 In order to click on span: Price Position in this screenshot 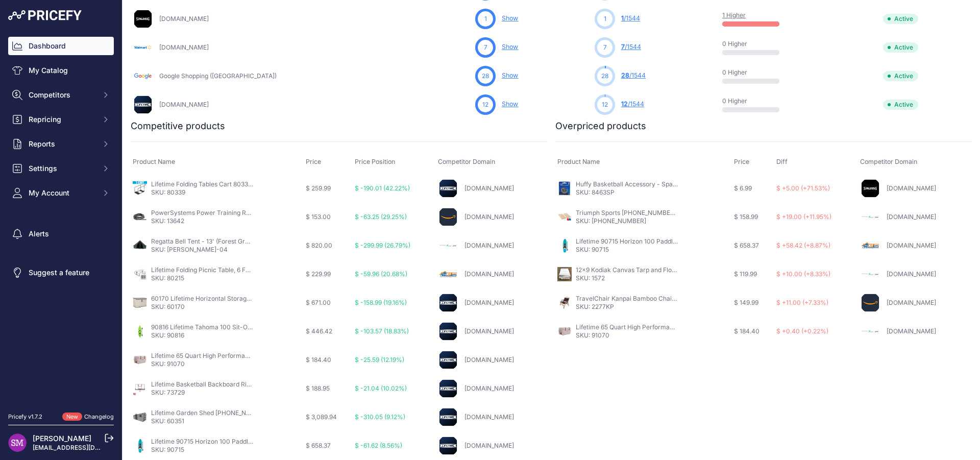, I will do `click(374, 162)`.